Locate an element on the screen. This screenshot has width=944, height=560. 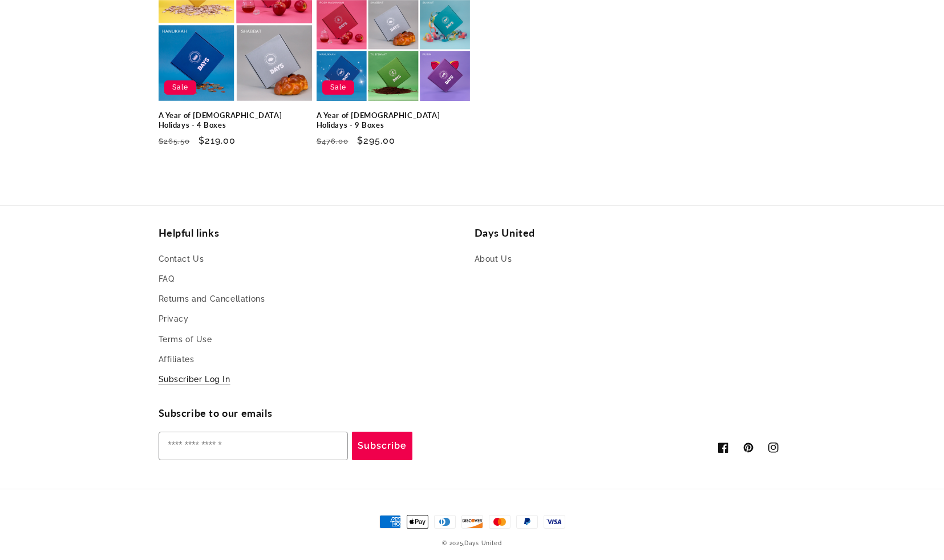
a: Contact Us is located at coordinates (181, 261).